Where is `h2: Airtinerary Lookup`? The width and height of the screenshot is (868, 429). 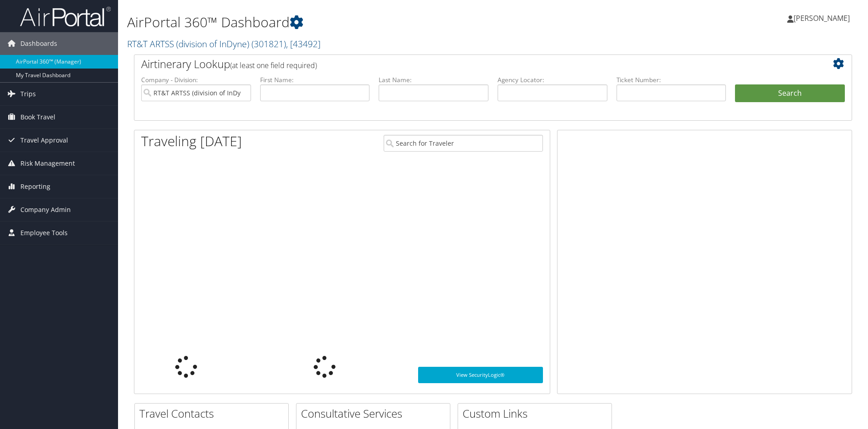
h2: Airtinerary Lookup is located at coordinates (463, 64).